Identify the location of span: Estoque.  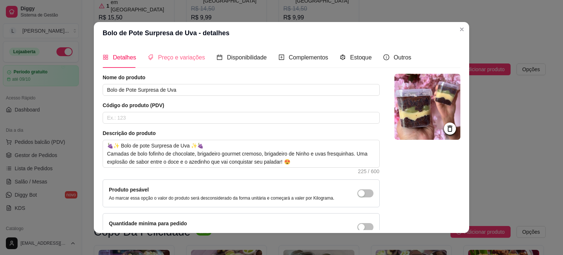
(360, 57).